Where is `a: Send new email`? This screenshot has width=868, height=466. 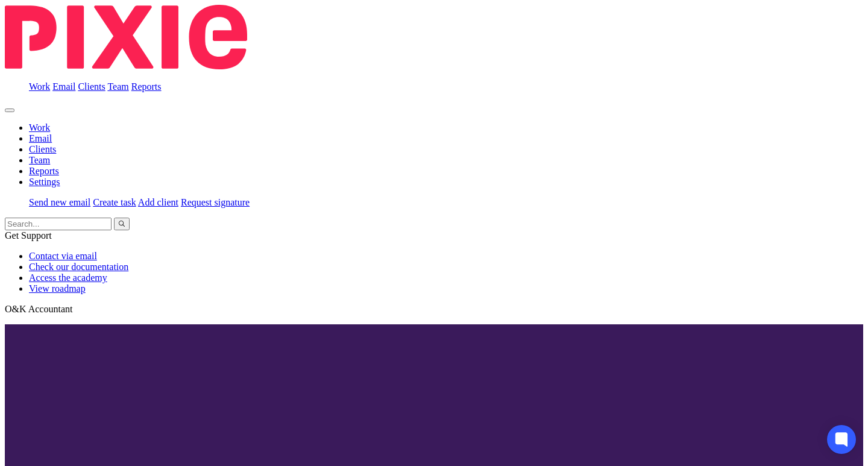
a: Send new email is located at coordinates (60, 202).